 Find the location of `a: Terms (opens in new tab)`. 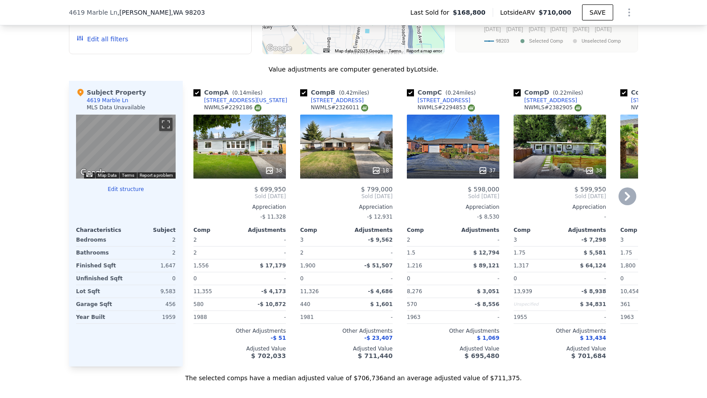

a: Terms (opens in new tab) is located at coordinates (395, 51).